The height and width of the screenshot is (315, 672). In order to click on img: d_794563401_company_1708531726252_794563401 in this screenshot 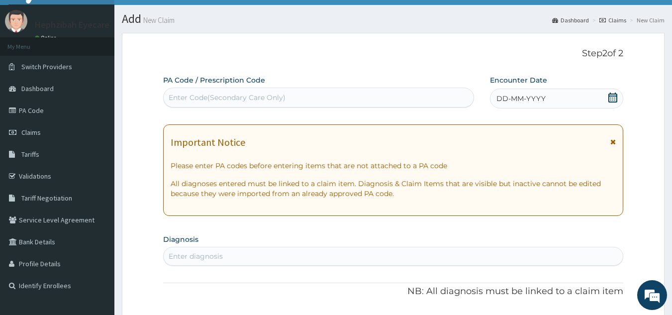, I will do `click(29, 62)`.